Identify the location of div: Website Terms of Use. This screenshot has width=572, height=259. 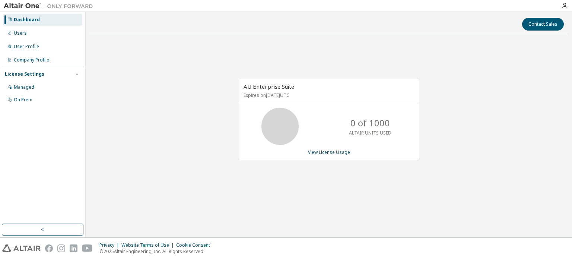
(149, 245).